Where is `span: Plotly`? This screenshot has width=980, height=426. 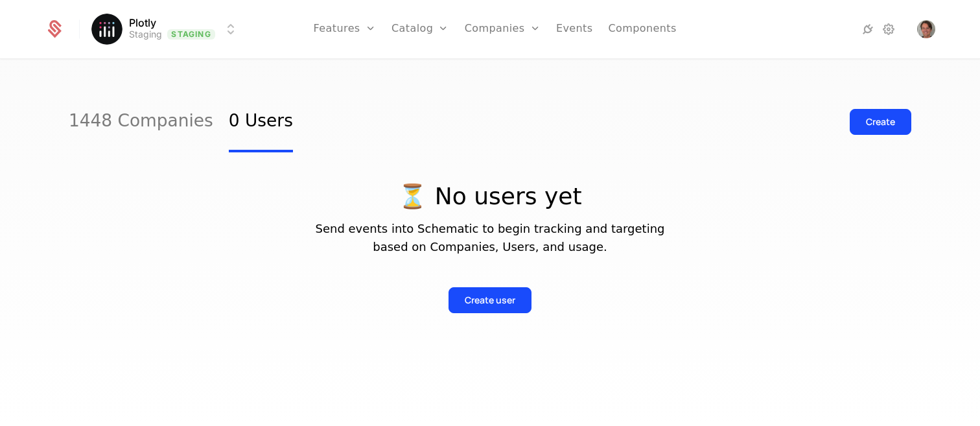
span: Plotly is located at coordinates (143, 23).